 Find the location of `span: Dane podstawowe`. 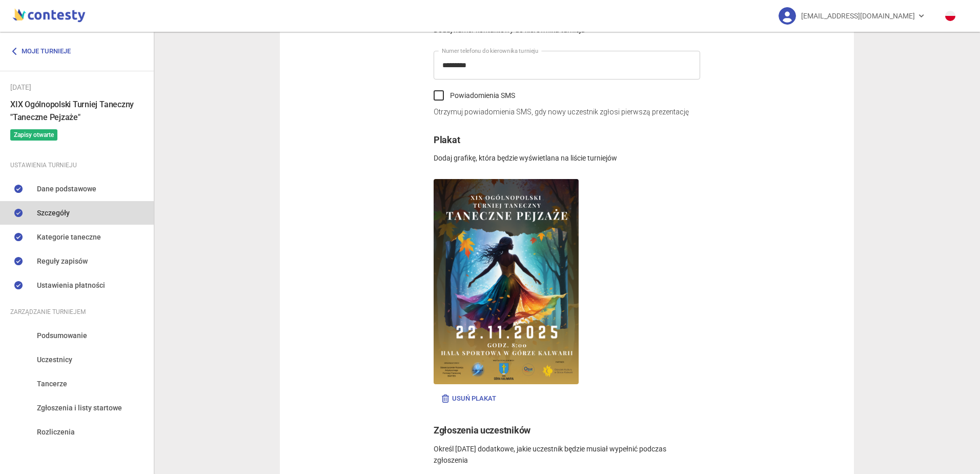

span: Dane podstawowe is located at coordinates (67, 189).